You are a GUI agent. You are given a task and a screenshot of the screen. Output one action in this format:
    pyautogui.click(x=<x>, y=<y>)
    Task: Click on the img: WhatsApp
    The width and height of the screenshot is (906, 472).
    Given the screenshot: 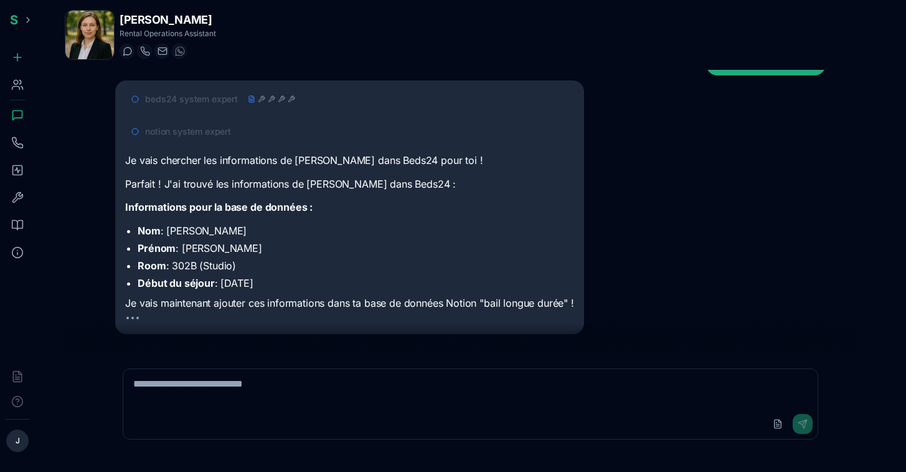 What is the action you would take?
    pyautogui.click(x=180, y=51)
    